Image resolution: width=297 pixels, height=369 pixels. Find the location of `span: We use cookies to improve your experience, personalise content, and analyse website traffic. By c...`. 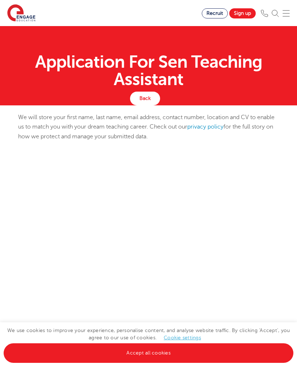

span: We use cookies to improve your experience, personalise content, and analyse website traffic. By c... is located at coordinates (149, 342).